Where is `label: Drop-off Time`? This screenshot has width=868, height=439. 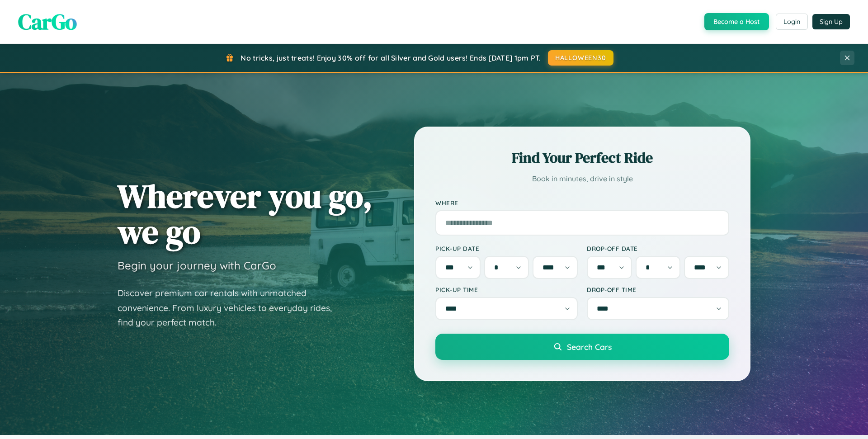 label: Drop-off Time is located at coordinates (657, 289).